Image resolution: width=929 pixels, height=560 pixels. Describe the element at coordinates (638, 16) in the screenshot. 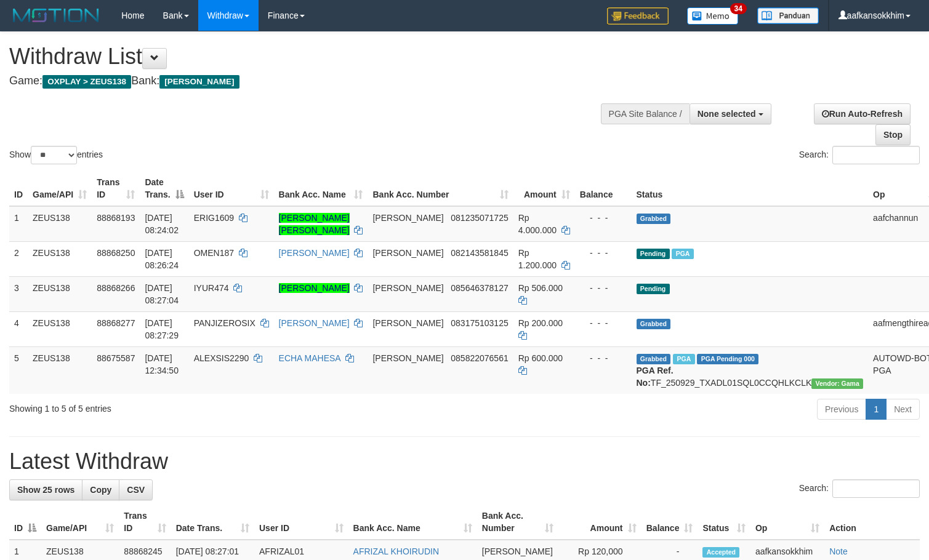

I see `img: Feedback.jpg` at that location.